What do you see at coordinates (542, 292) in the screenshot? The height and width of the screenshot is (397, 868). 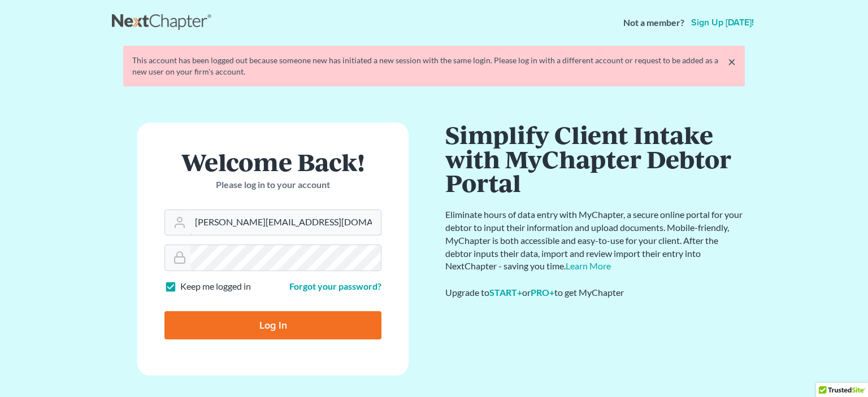 I see `a: PRO+` at bounding box center [542, 292].